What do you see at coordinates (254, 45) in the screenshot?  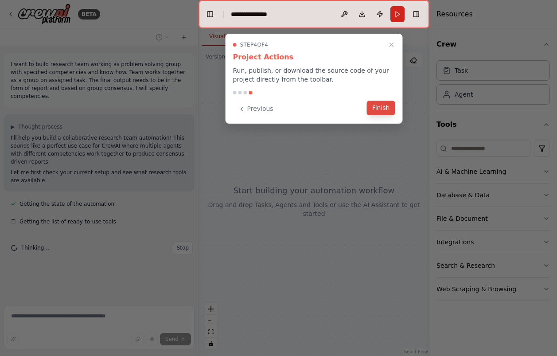 I see `span: Step 4 of 4` at bounding box center [254, 45].